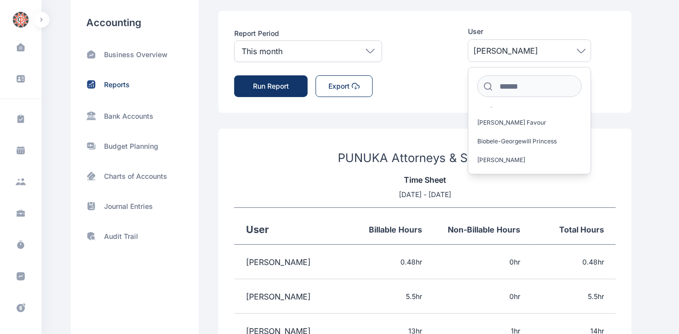 The image size is (679, 334). I want to click on img: card-pos.ab3033c8.svg, so click(91, 176).